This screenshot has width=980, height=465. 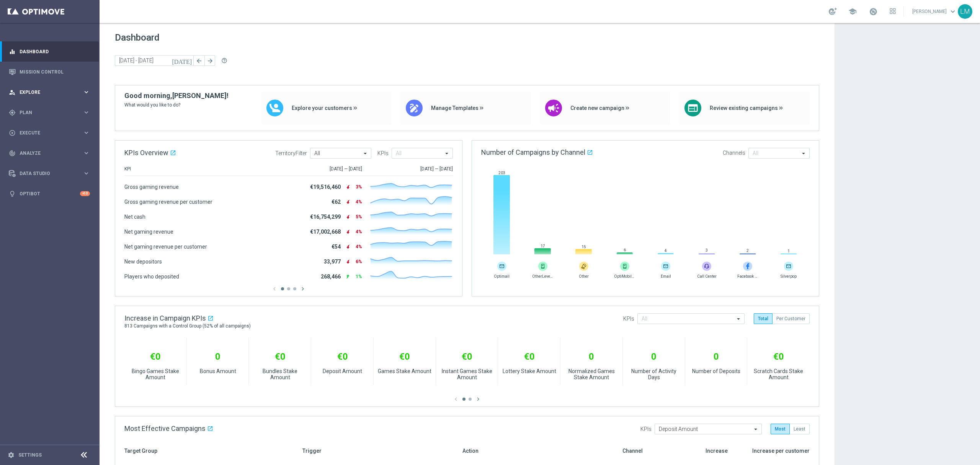 I want to click on button: gps_fixed Plan keyboard_arrow_right, so click(x=49, y=112).